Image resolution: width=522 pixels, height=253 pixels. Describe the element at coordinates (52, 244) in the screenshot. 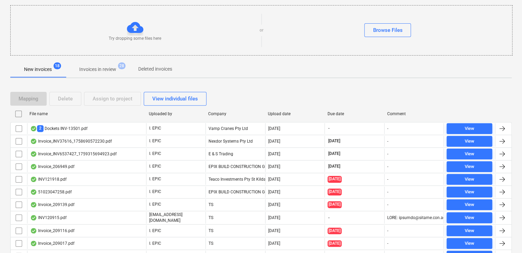

I see `div: Invoice_209017.pdf` at that location.